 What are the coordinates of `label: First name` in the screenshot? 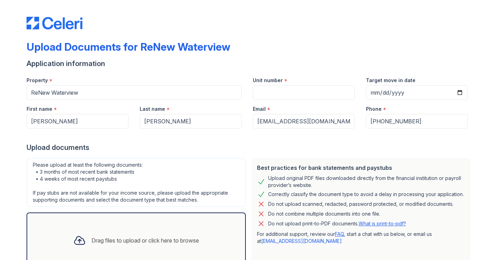 It's located at (39, 109).